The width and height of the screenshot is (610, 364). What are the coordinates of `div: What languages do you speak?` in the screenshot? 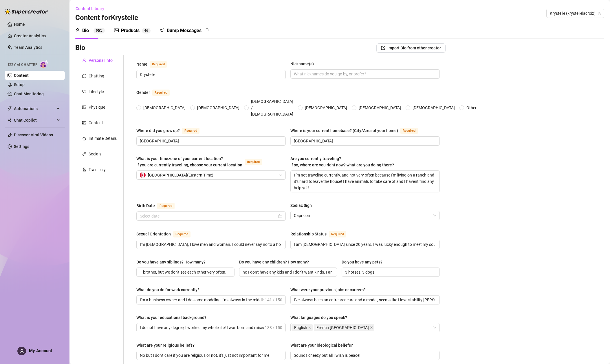 It's located at (318, 318).